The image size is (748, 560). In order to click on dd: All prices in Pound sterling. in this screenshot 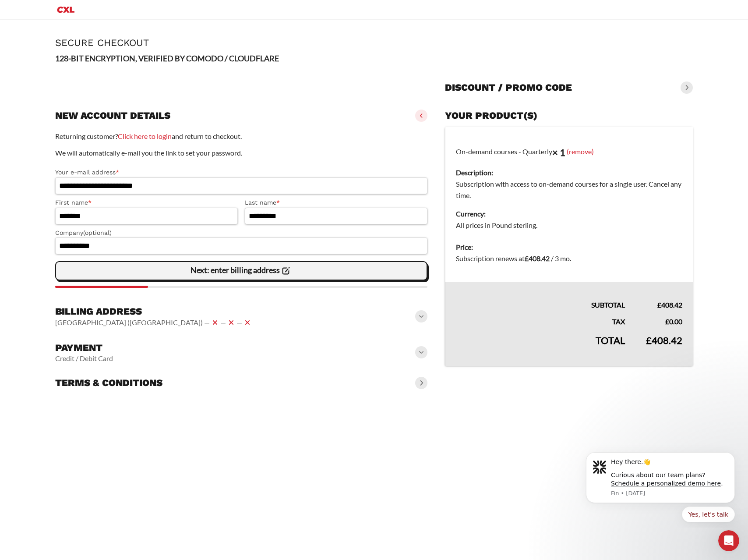, I will do `click(569, 225)`.